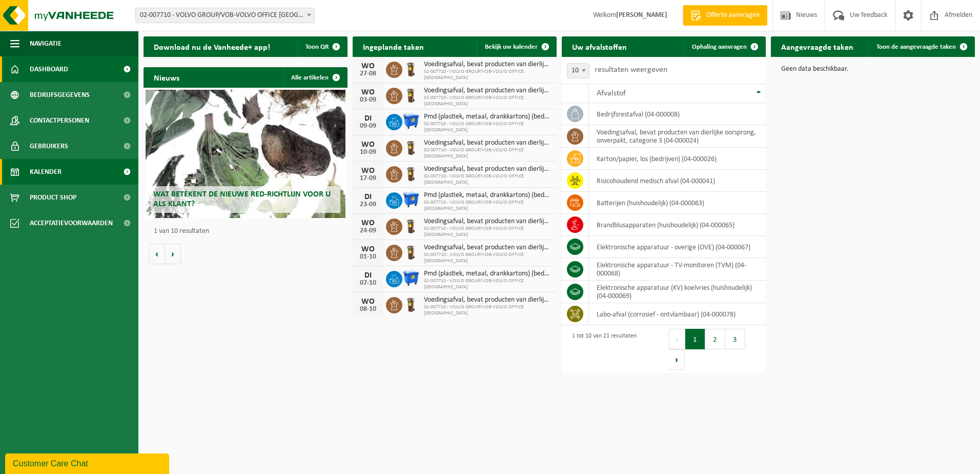 The width and height of the screenshot is (980, 474). What do you see at coordinates (695, 339) in the screenshot?
I see `button: 1` at bounding box center [695, 339].